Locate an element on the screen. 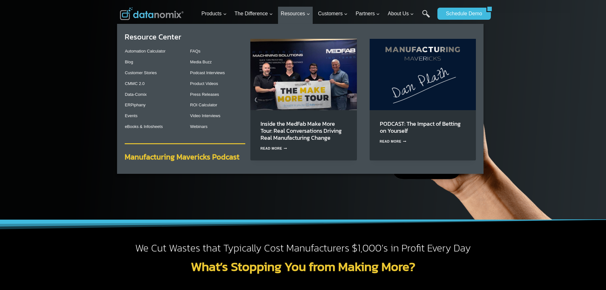  a: Resource Center is located at coordinates (153, 37).